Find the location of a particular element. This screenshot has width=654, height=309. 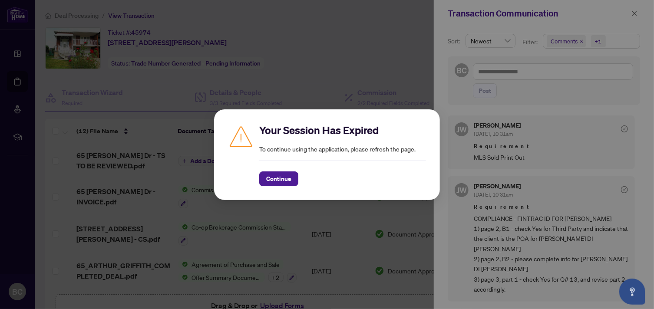

span: Continue is located at coordinates (279, 179).